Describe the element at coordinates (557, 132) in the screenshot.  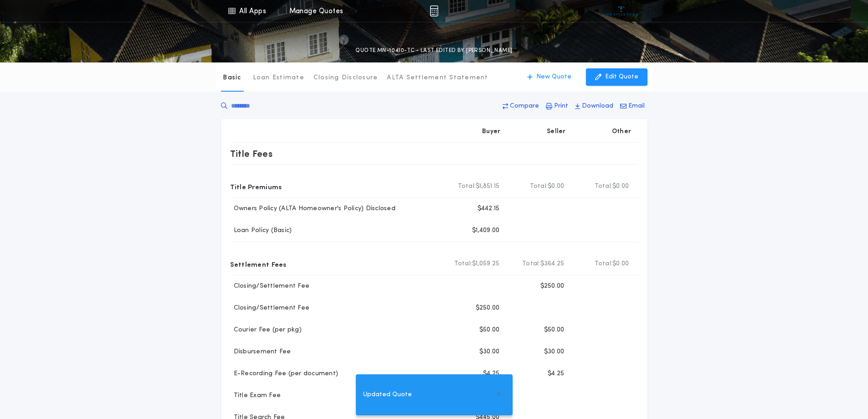
I see `p: Seller` at that location.